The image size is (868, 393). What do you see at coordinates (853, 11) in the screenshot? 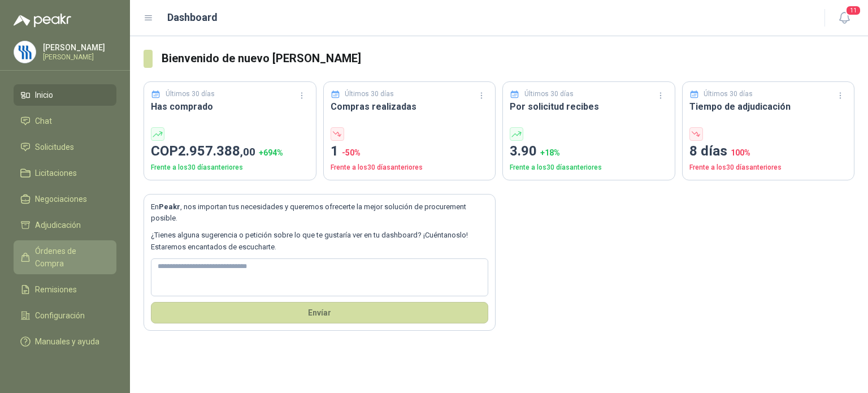
I see `span: 11` at bounding box center [853, 11].